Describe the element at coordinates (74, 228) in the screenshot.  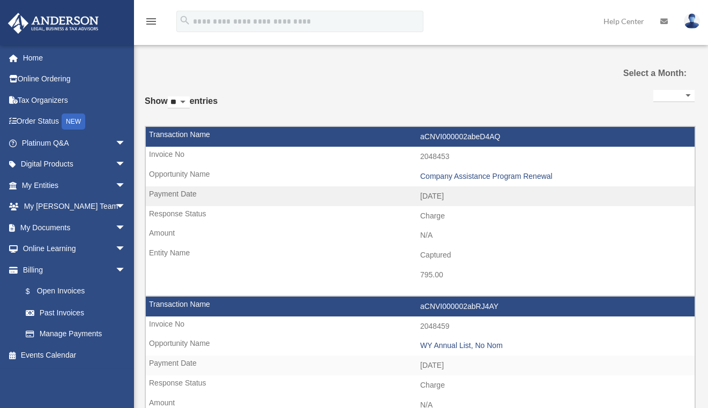
I see `a: My Documentsarrow_drop_down` at that location.